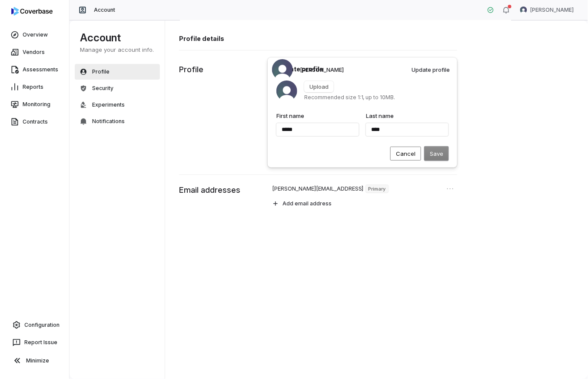  What do you see at coordinates (108, 105) in the screenshot?
I see `span: Experiments` at bounding box center [108, 105].